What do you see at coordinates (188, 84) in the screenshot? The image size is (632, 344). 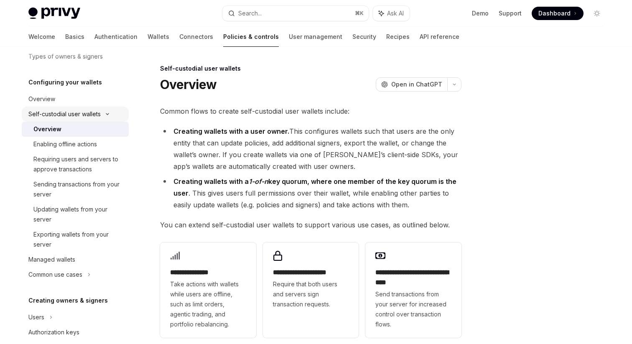 I see `h1: Overview` at bounding box center [188, 84].